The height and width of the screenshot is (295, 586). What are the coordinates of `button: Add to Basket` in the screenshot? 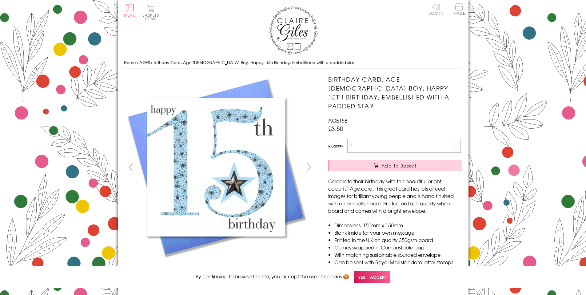 It's located at (395, 165).